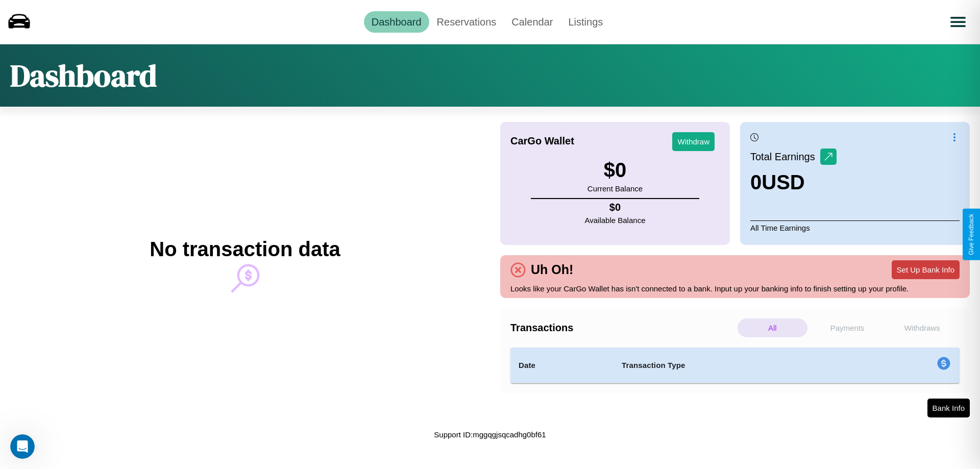 This screenshot has width=980, height=469. Describe the element at coordinates (971, 234) in the screenshot. I see `div: Give Feedback` at that location.